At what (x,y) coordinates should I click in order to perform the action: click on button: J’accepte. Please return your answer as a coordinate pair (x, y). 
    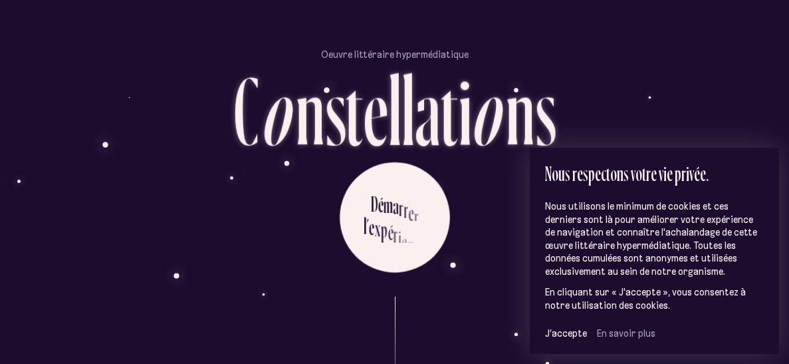
    Looking at the image, I should click on (566, 333).